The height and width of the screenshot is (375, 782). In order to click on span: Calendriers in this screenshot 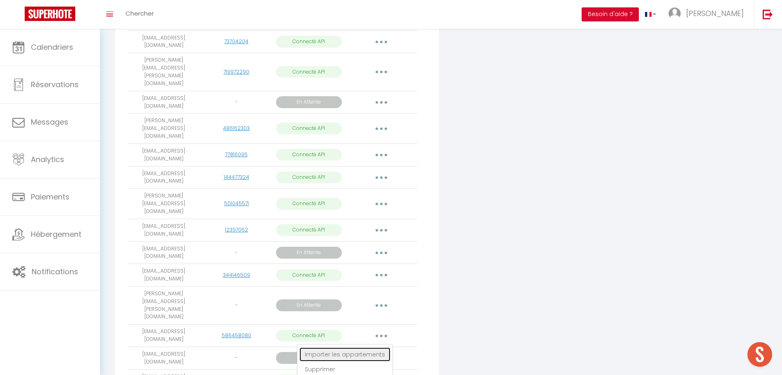, I will do `click(52, 47)`.